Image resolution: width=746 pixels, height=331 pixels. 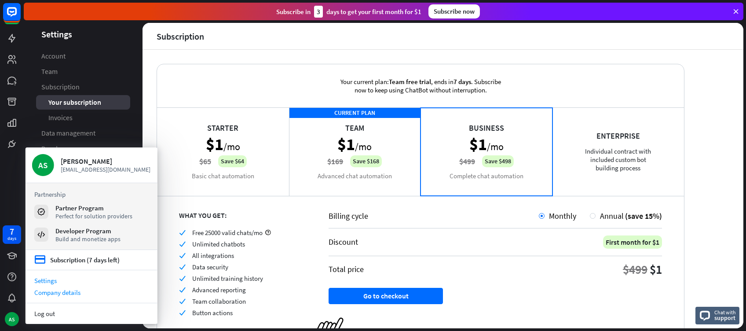 What do you see at coordinates (349, 11) in the screenshot?
I see `div: Subscribe in days to get your first month for $1` at bounding box center [349, 11].